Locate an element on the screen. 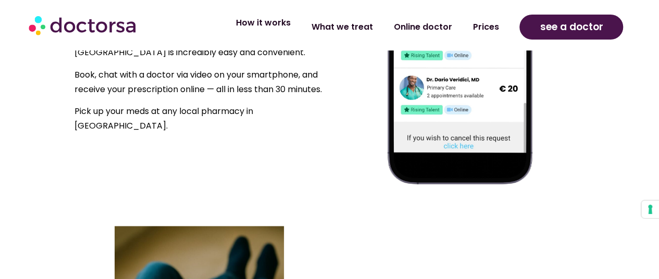 The width and height of the screenshot is (659, 279). nav: Menu is located at coordinates (343, 27).